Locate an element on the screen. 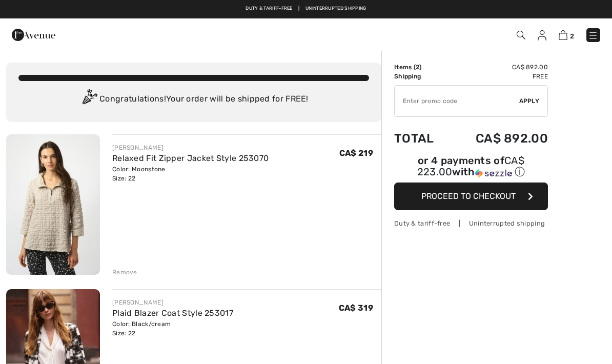  a: Plaid Blazer Coat Style 253017 is located at coordinates (173, 312).